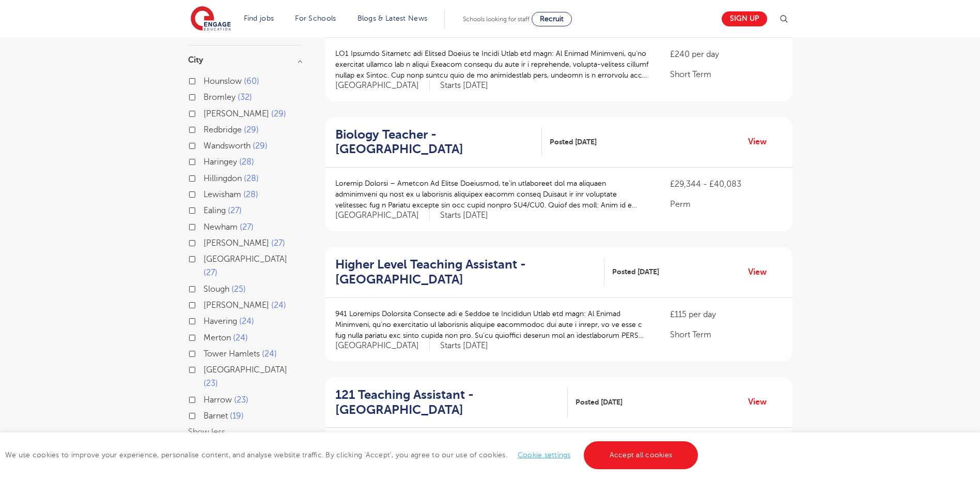 Image resolution: width=980 pixels, height=478 pixels. What do you see at coordinates (726, 314) in the screenshot?
I see `p: £115 per day` at bounding box center [726, 314].